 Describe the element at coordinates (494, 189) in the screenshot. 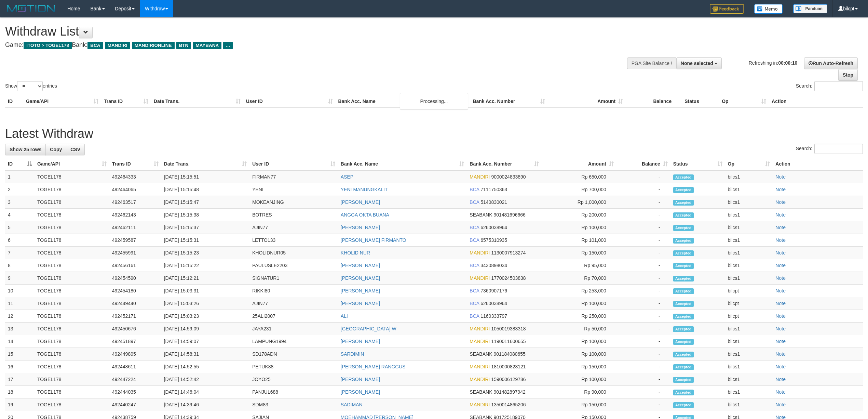

I see `span: Copy 7111750363 to clipboard` at that location.